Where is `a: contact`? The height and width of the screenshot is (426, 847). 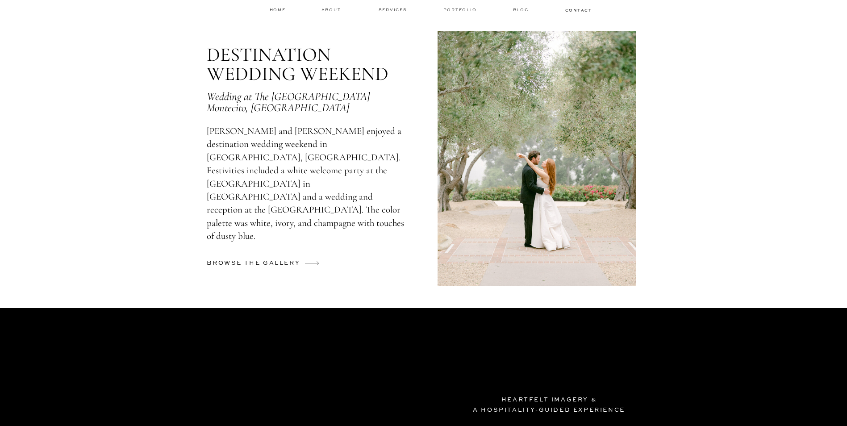 a: contact is located at coordinates (578, 10).